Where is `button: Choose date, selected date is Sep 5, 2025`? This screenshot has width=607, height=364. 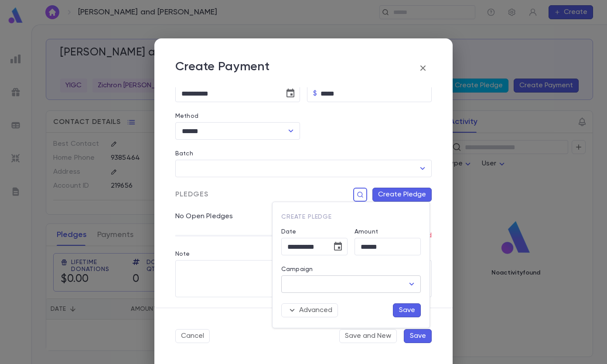 button: Choose date, selected date is Sep 5, 2025 is located at coordinates (338, 247).